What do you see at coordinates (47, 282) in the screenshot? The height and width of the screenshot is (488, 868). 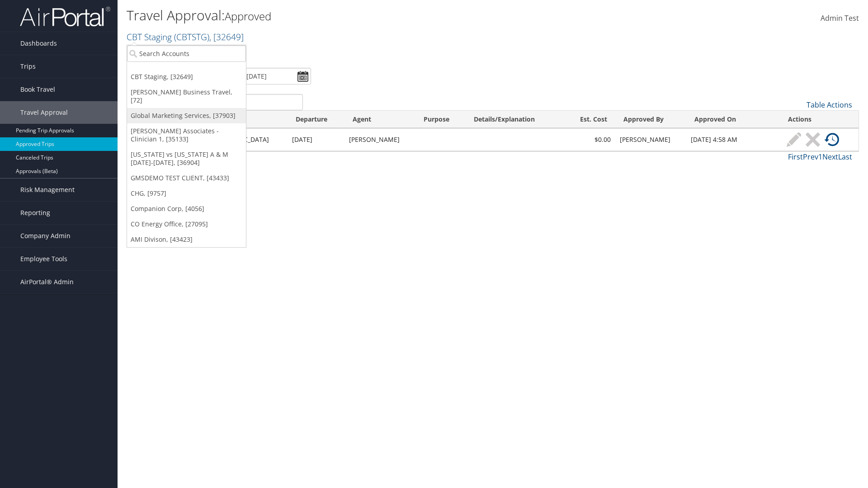 I see `span: AirPortal® Admin` at bounding box center [47, 282].